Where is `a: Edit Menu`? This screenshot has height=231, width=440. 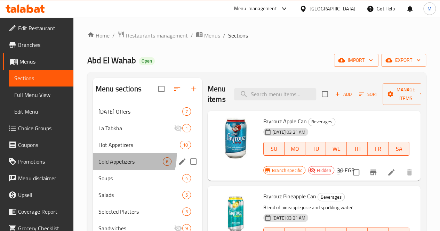 a: Edit Menu is located at coordinates (41, 112).